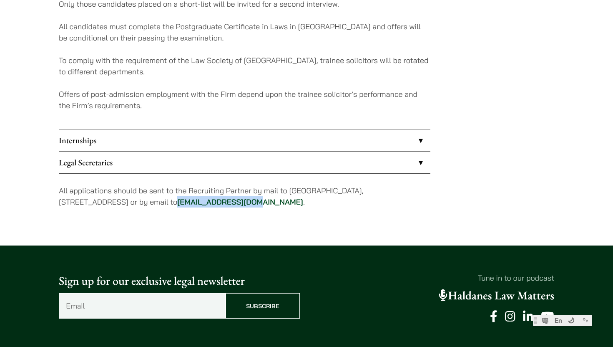 The image size is (613, 347). I want to click on p: Sign up for our exclusive legal newsletter, so click(179, 281).